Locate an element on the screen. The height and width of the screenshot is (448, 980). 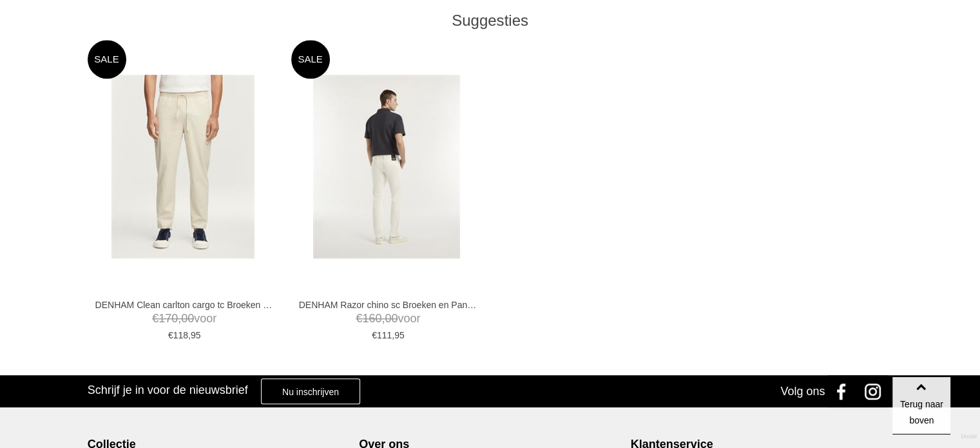
a: DENHAM Clean carlton cargo tc Broeken en Pantalons is located at coordinates (184, 305).